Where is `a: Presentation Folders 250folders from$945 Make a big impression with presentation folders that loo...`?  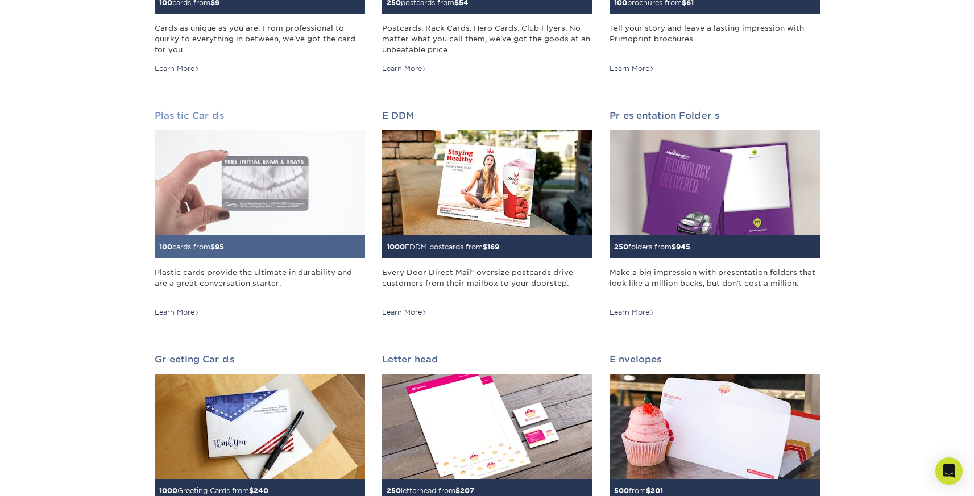 a: Presentation Folders 250folders from$945 Make a big impression with presentation folders that loo... is located at coordinates (715, 214).